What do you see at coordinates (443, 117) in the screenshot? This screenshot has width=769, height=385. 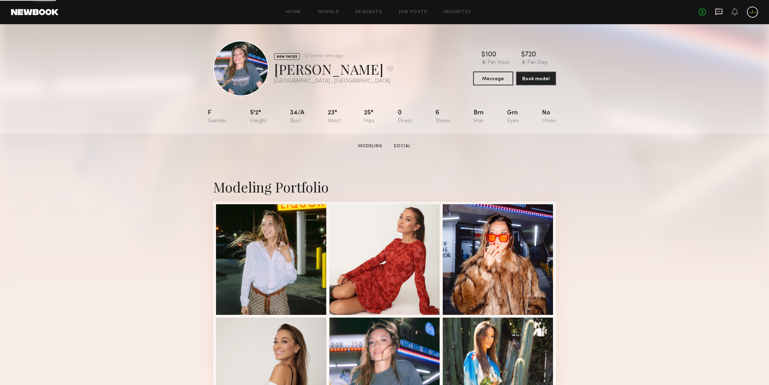 I see `div: 6` at bounding box center [443, 117].